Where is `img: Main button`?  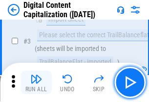
img: Main button is located at coordinates (130, 82).